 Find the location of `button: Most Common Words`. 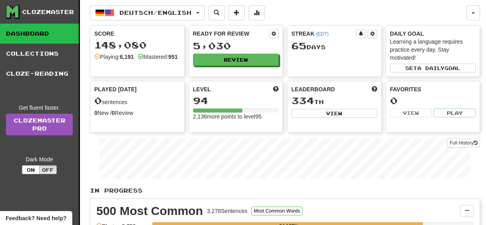

button: Most Common Words is located at coordinates (277, 211).